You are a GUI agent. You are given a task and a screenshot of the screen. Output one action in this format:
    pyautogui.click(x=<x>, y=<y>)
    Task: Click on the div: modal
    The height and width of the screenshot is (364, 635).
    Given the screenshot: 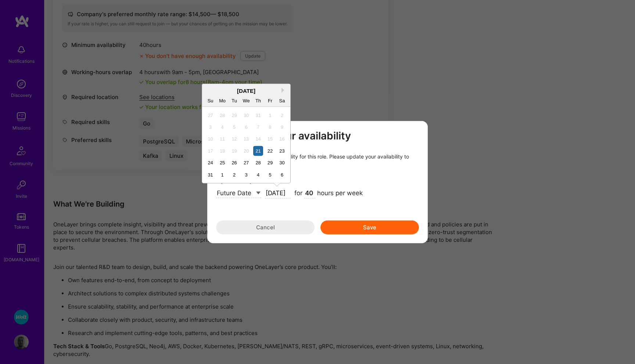 What is the action you would take?
    pyautogui.click(x=317, y=182)
    